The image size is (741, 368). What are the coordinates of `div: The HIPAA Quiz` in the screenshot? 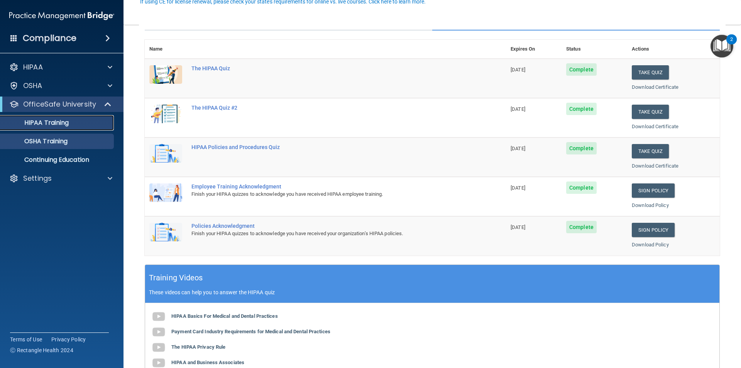 It's located at (329, 68).